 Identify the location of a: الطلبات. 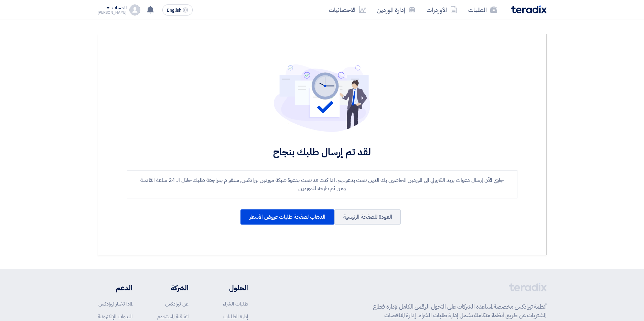
(483, 10).